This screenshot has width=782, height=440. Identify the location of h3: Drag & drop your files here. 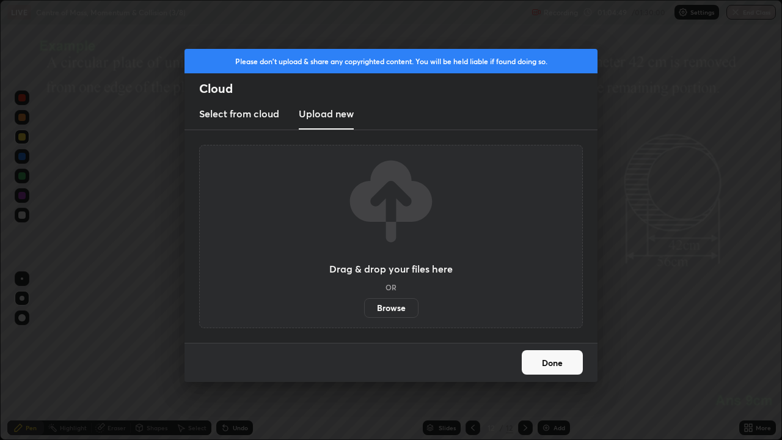
(391, 269).